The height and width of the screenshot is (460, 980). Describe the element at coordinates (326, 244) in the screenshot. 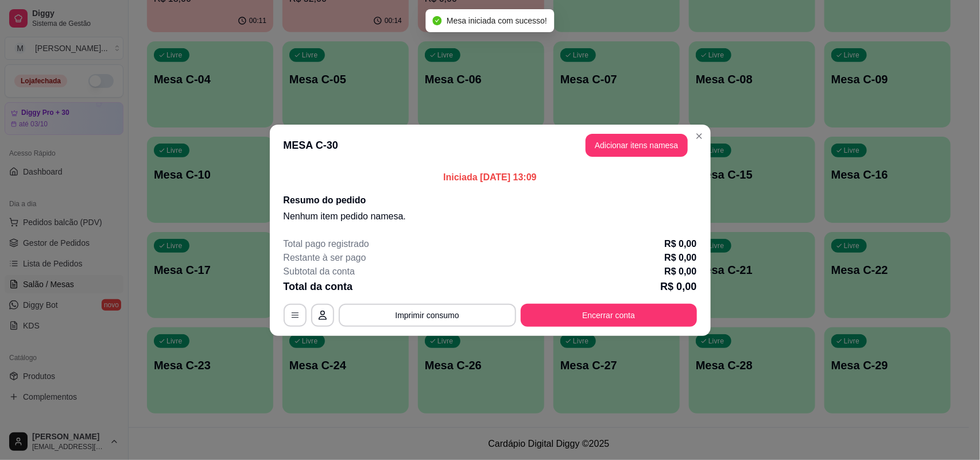

I see `p: Total pago registrado` at that location.